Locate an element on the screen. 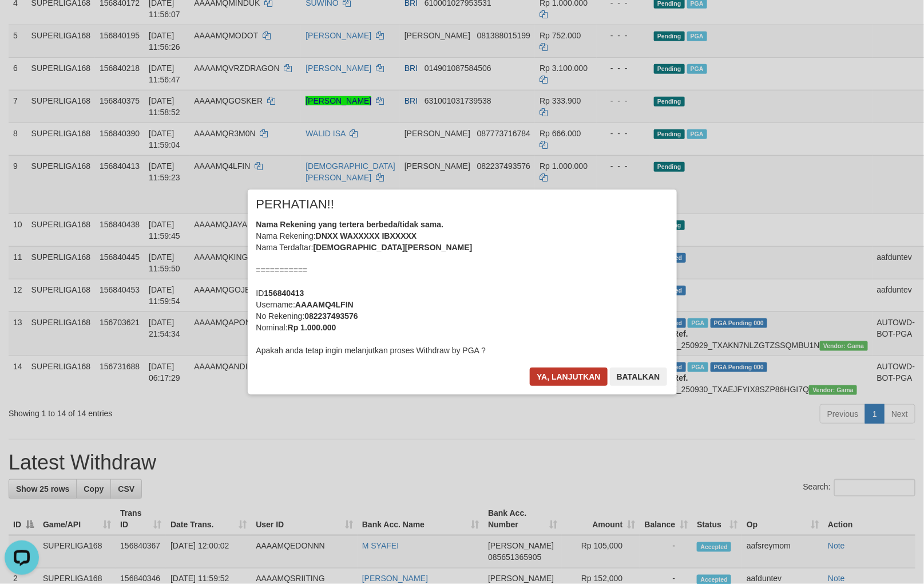 The height and width of the screenshot is (584, 924). button: Open LiveChat chat widget is located at coordinates (22, 22).